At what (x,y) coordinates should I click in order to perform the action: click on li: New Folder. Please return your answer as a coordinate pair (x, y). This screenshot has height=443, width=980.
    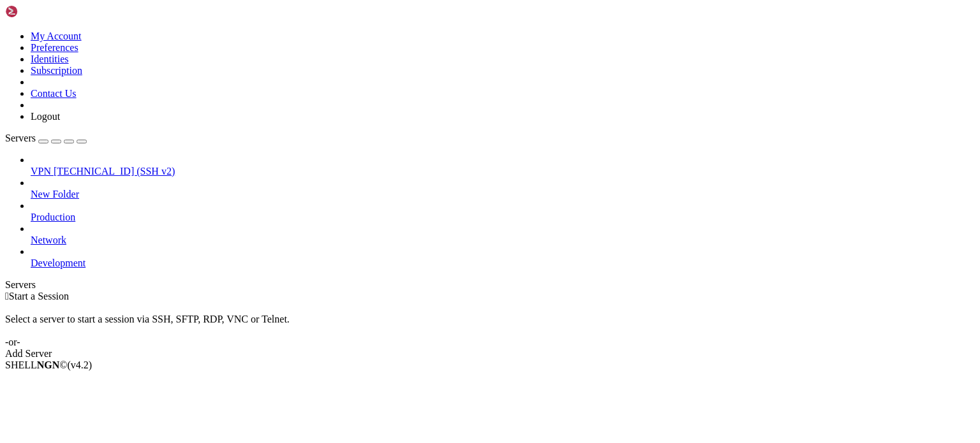
    Looking at the image, I should click on (503, 189).